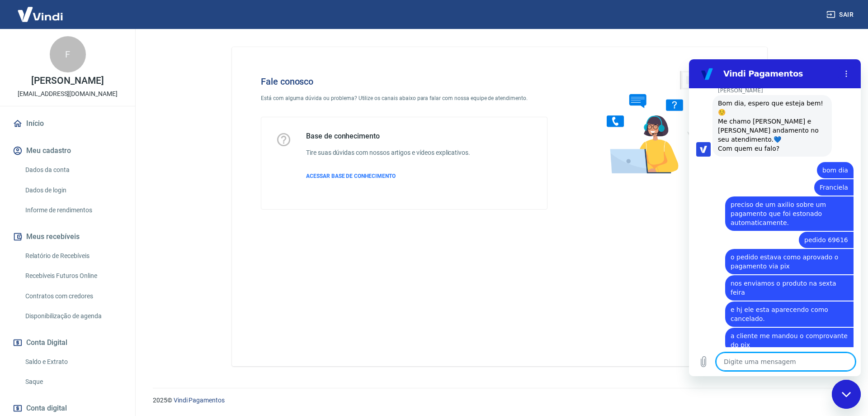  I want to click on span: a cliente me mandou o comprovante do pix, so click(101, 281).